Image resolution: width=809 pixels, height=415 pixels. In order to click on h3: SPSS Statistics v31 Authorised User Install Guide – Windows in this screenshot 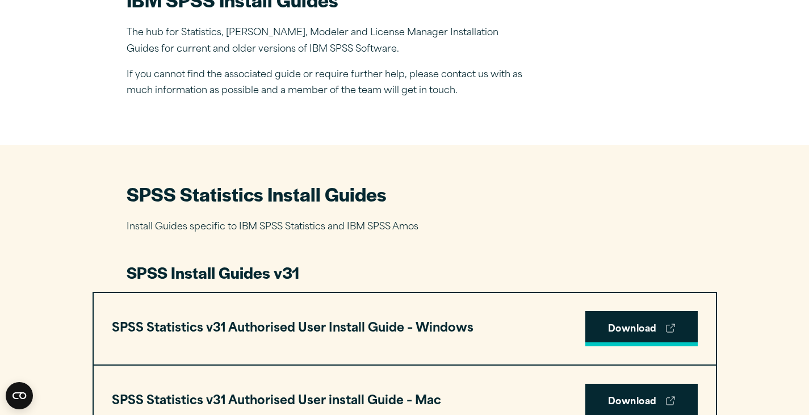, I will do `click(292, 329)`.